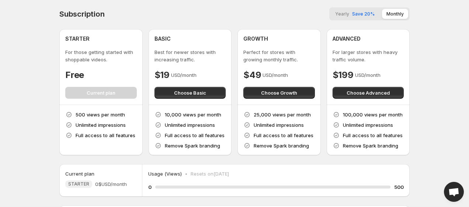  What do you see at coordinates (190, 93) in the screenshot?
I see `button: Choose Basic` at bounding box center [190, 93].